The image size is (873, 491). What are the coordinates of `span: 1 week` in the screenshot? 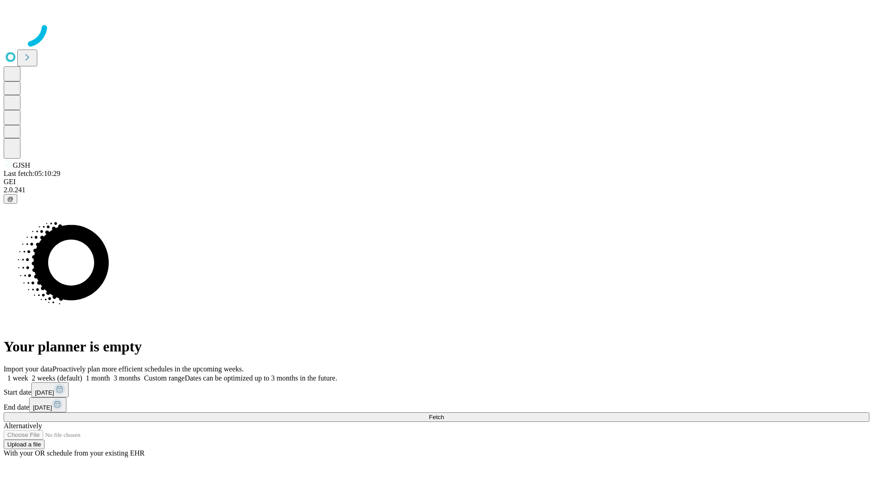 It's located at (18, 378).